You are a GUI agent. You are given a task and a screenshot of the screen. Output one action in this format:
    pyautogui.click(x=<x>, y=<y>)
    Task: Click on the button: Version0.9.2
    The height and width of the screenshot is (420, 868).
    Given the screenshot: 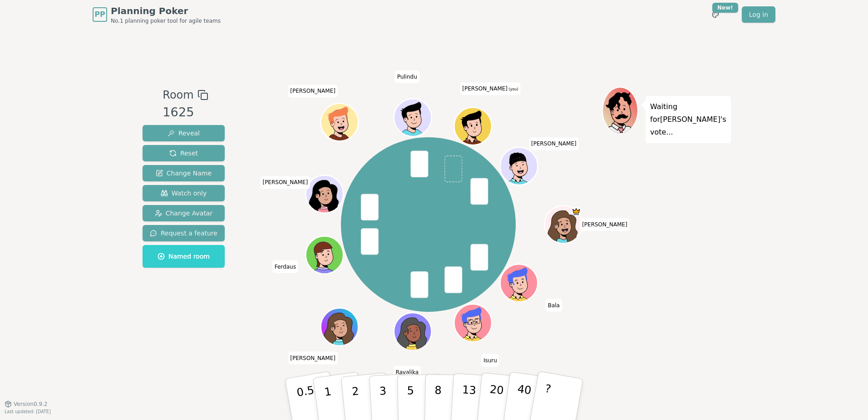 What is the action you would take?
    pyautogui.click(x=26, y=404)
    